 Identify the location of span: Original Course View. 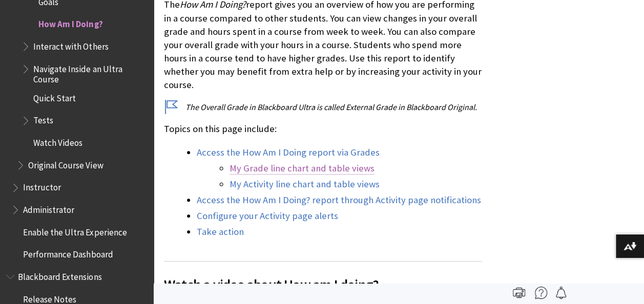
(66, 163).